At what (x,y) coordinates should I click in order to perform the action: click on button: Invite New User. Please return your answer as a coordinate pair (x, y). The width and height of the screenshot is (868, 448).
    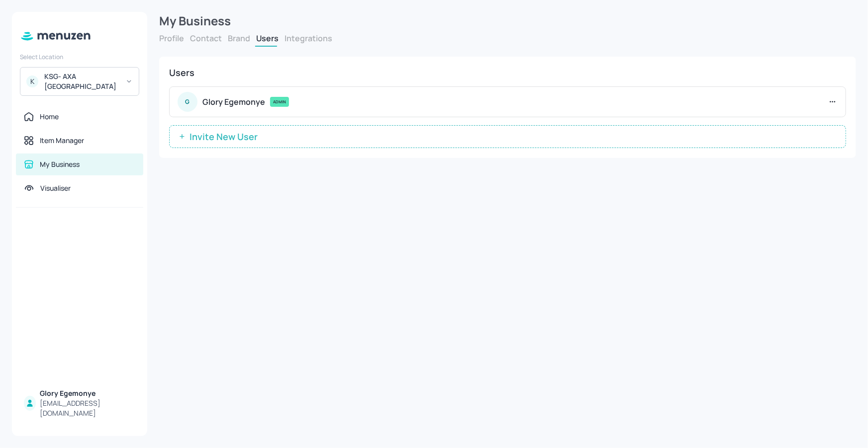
    Looking at the image, I should click on (507, 137).